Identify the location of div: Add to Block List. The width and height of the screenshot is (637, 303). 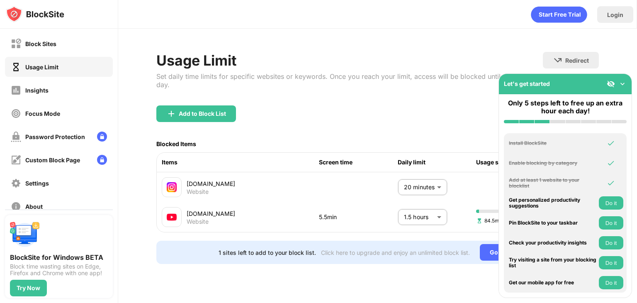
(202, 114).